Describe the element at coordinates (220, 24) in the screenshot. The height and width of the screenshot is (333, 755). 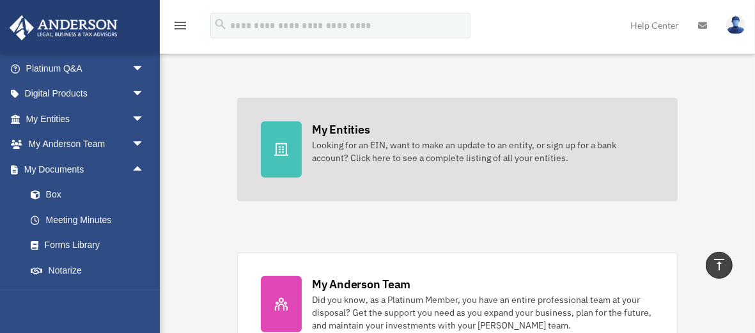
I see `i: search` at that location.